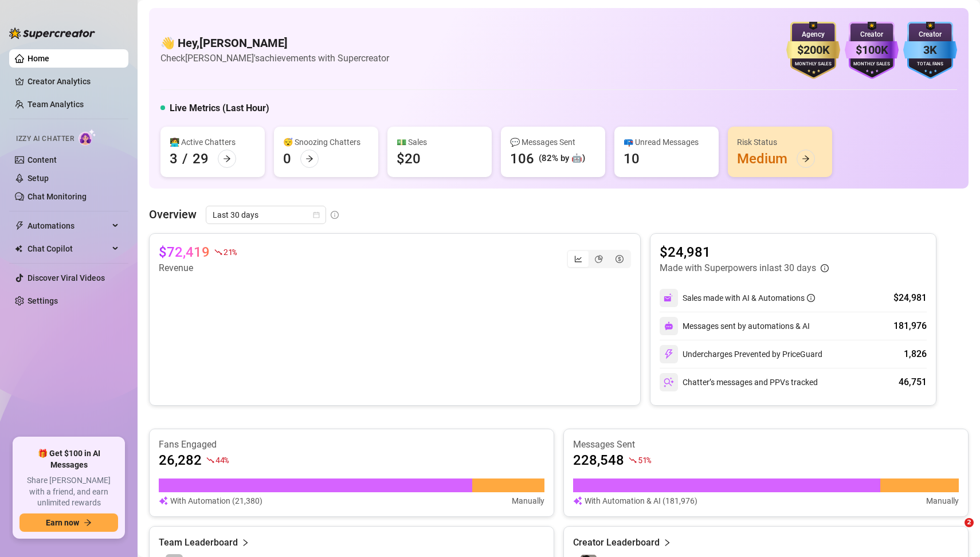  What do you see at coordinates (68, 226) in the screenshot?
I see `span: Automations` at bounding box center [68, 226].